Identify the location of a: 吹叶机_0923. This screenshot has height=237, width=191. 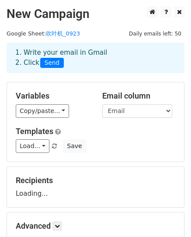
(63, 33).